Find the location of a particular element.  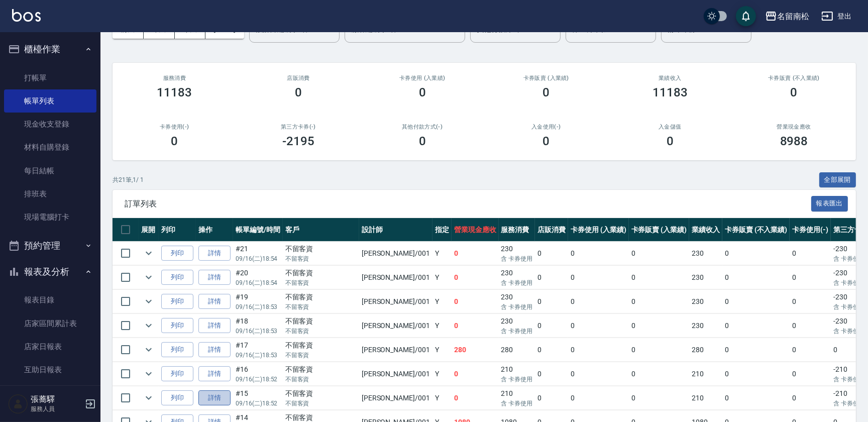

td: #20 is located at coordinates (257, 277).